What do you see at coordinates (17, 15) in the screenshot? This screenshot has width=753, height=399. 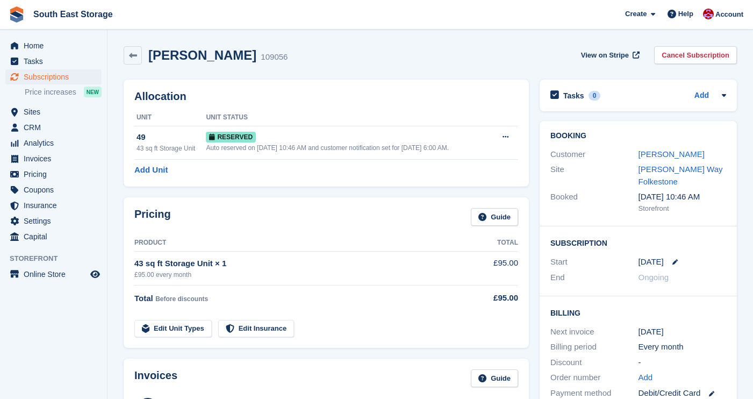 I see `img: stora-icon-8386f47178a22dfd0bd8f6a31ec36ba5ce8667c1dd55bd0f319d3a0aa187defe.svg` at bounding box center [17, 15].